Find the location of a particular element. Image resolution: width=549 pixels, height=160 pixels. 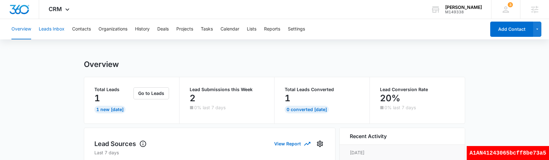

div: notifications count is located at coordinates (510, 5).